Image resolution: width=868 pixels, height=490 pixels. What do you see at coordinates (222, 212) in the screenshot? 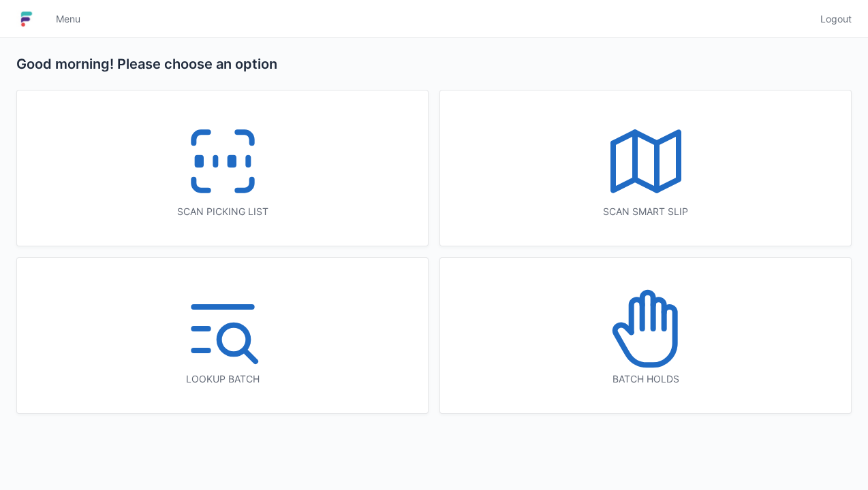
I see `div: Scan picking list` at bounding box center [222, 212].